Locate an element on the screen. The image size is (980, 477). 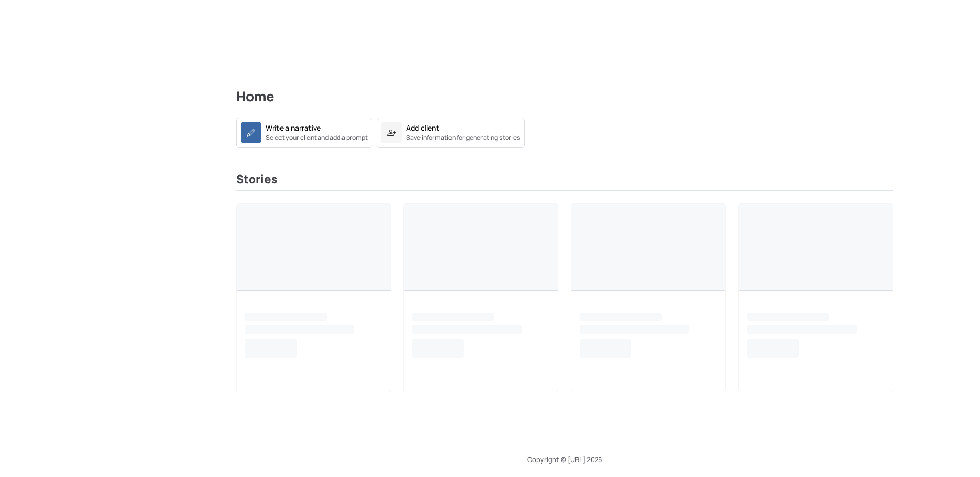
h2: Home is located at coordinates (565, 99).